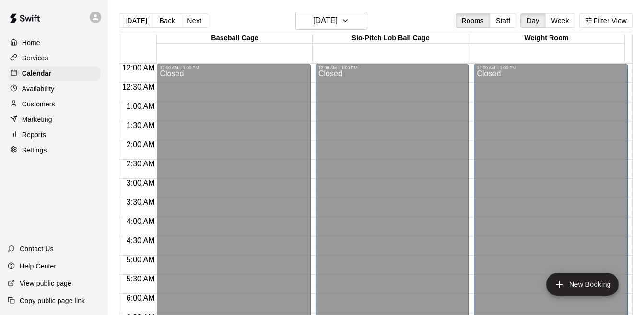 The image size is (644, 315). I want to click on p: Contact Us, so click(36, 249).